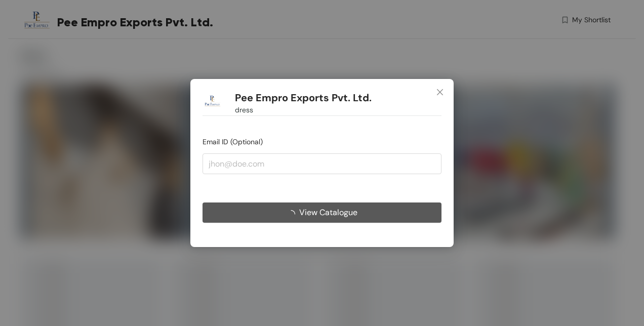  I want to click on button: View Catalogue, so click(322, 213).